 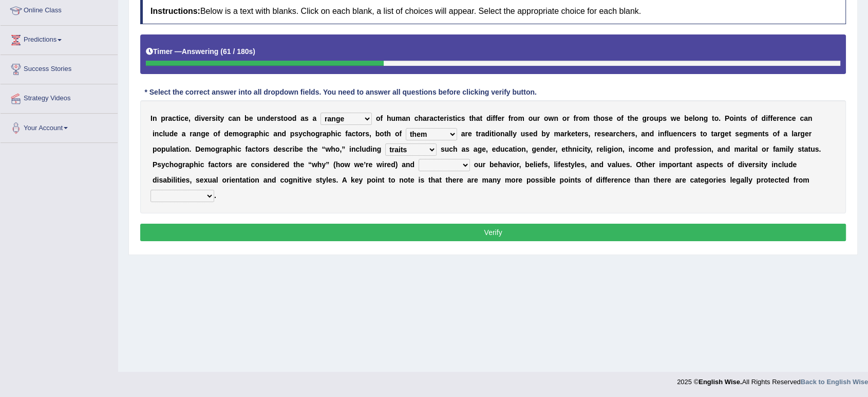 I want to click on a: Predictions, so click(x=59, y=39).